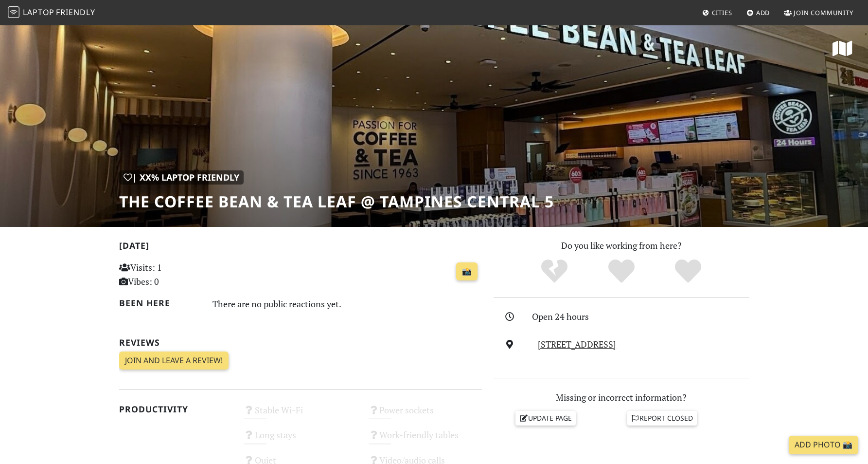  Describe the element at coordinates (722, 13) in the screenshot. I see `span: Cities` at that location.